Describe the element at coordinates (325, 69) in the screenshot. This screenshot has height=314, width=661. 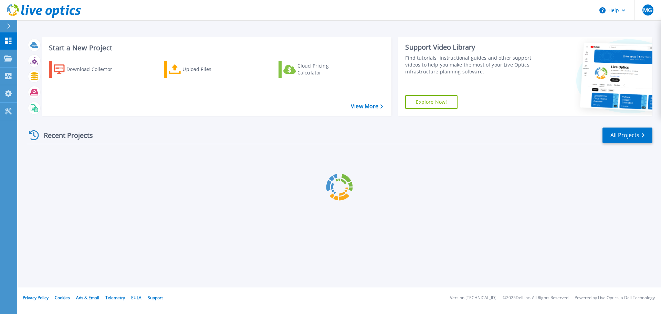
I see `div: Cloud Pricing Calculator` at that location.